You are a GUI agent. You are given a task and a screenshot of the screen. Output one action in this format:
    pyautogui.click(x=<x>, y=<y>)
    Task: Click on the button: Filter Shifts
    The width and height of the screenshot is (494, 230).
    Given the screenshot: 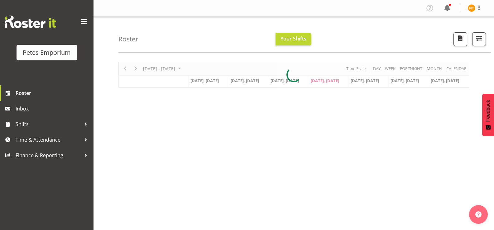 What is the action you would take?
    pyautogui.click(x=479, y=39)
    